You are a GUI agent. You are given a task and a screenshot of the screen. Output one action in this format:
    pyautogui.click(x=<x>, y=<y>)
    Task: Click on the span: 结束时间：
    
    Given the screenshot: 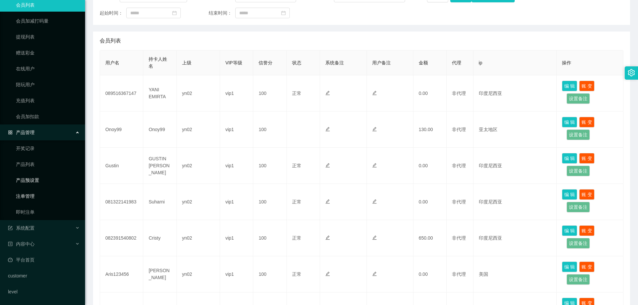 What is the action you would take?
    pyautogui.click(x=222, y=13)
    